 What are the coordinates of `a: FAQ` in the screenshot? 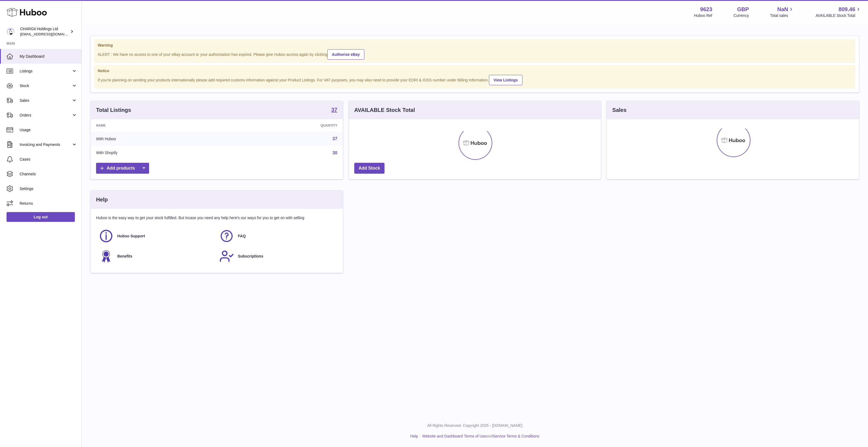 It's located at (277, 236).